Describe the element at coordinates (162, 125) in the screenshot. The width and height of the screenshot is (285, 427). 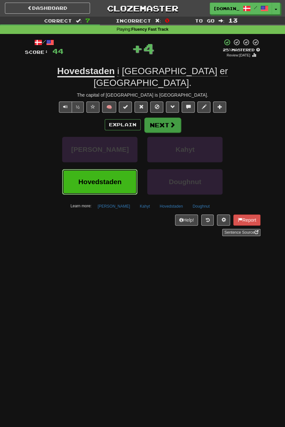
I see `button: Next` at that location.